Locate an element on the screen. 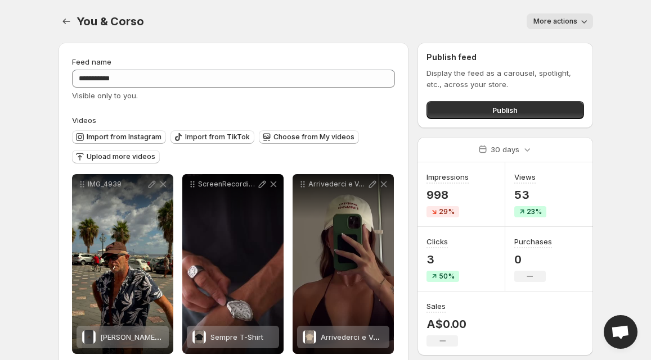  p: 998 is located at coordinates (447, 195).